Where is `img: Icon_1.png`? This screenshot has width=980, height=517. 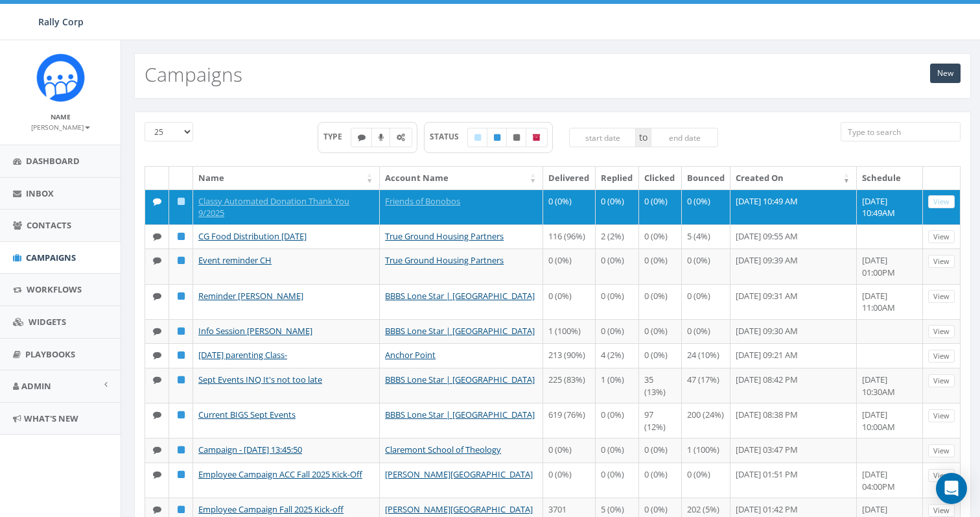
img: Icon_1.png is located at coordinates (60, 77).